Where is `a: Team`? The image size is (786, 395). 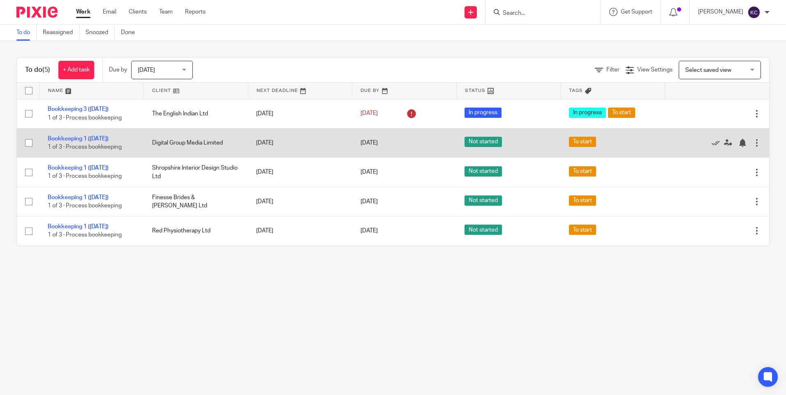 a: Team is located at coordinates (166, 12).